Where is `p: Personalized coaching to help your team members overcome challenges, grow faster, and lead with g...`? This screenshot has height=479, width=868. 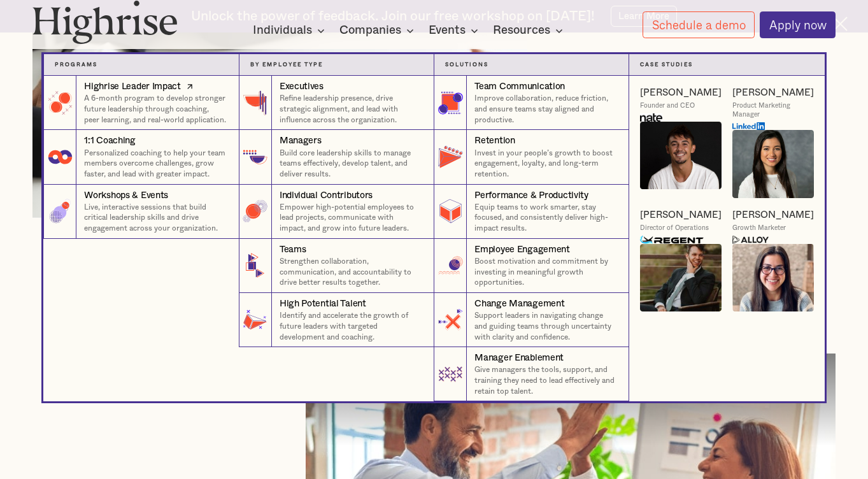
p: Personalized coaching to help your team members overcome challenges, grow faster, and lead with g... is located at coordinates (155, 164).